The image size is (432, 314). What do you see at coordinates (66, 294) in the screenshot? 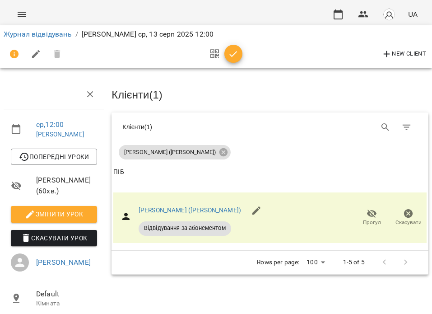
I see `span: Default` at bounding box center [66, 294].